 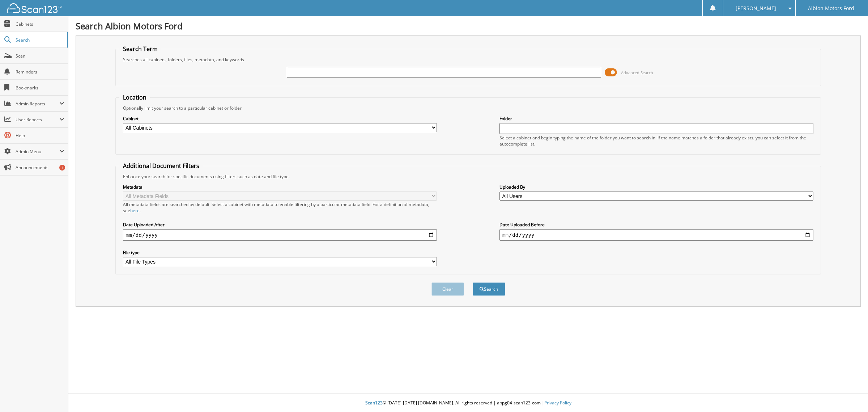 What do you see at coordinates (135, 98) in the screenshot?
I see `legend: Location` at bounding box center [135, 98].